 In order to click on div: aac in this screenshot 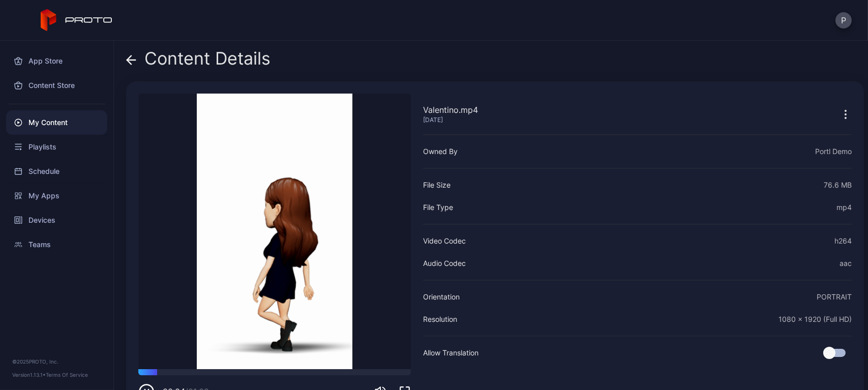, I will do `click(845, 263)`.